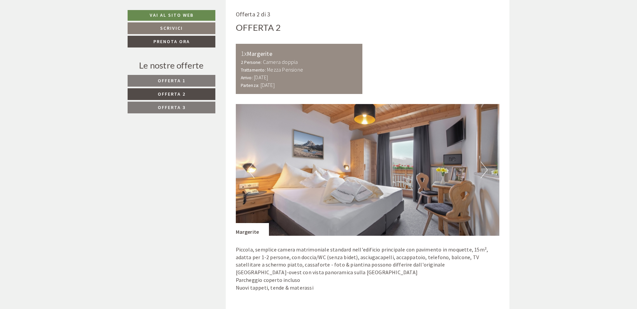  I want to click on p: Piccola, semplice camera matrimoniale standard nell'edificio principale con pavimento in moquette..., so click(368, 269).